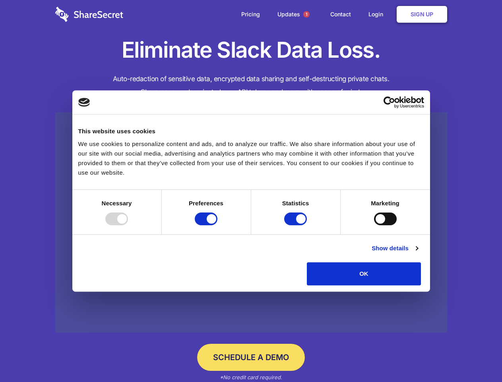 This screenshot has width=502, height=382. I want to click on a: Contact, so click(341, 14).